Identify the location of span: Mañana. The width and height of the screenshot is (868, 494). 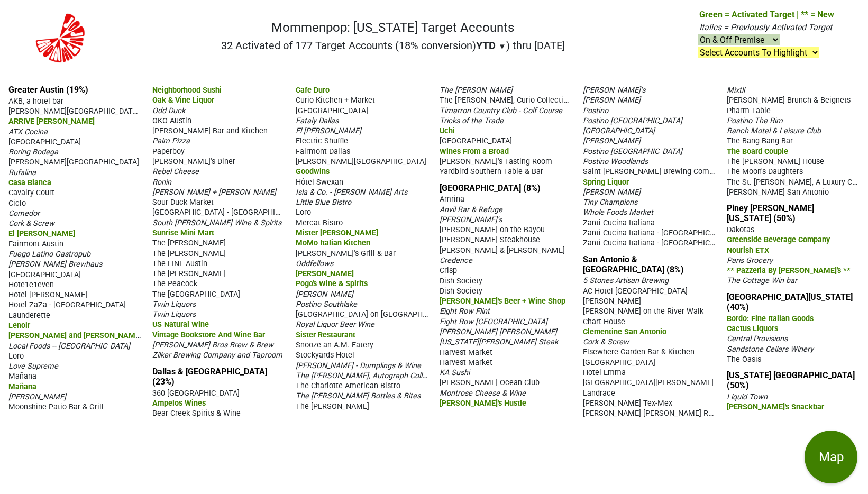
(22, 387).